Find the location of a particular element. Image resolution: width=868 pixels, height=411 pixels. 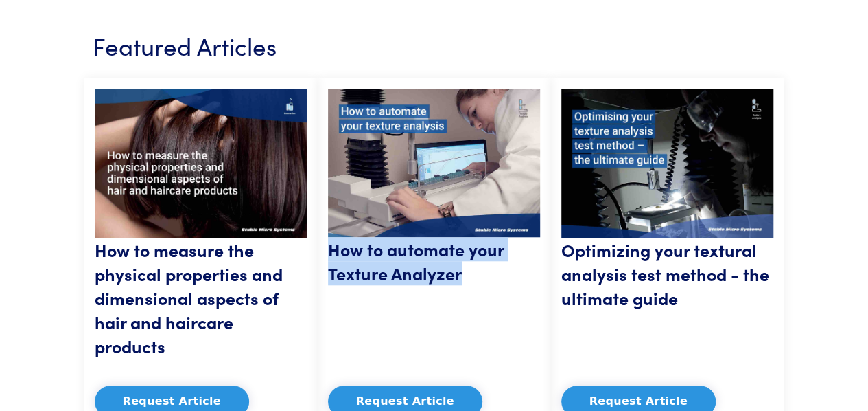

h5: How to measure the physical properties and dimensional aspects of hair and haircare products is located at coordinates (201, 297).